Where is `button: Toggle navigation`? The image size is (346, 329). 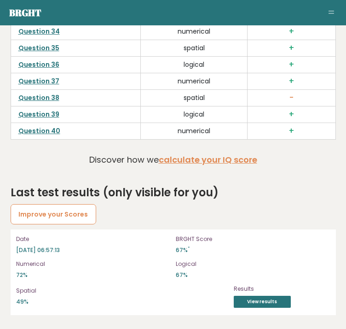
button: Toggle navigation is located at coordinates (331, 13).